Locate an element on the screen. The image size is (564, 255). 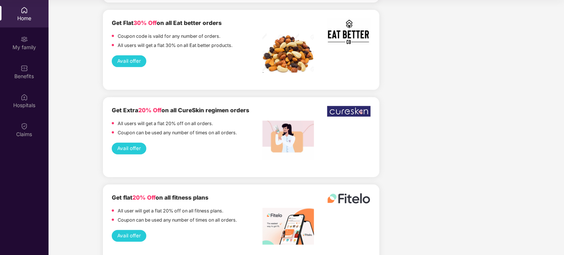
p: All user will get a flat 20% off on all fitness plans. is located at coordinates (170, 211).